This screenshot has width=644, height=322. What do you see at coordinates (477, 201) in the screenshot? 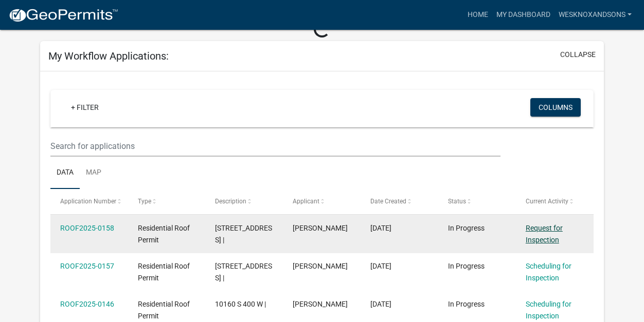
I see `datatable-header-cell: Status` at bounding box center [477, 201].